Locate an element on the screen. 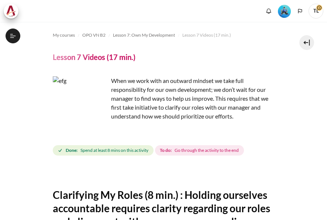 This screenshot has height=220, width=327. h4: Lesson 7 Videos (17 min.) is located at coordinates (94, 57).